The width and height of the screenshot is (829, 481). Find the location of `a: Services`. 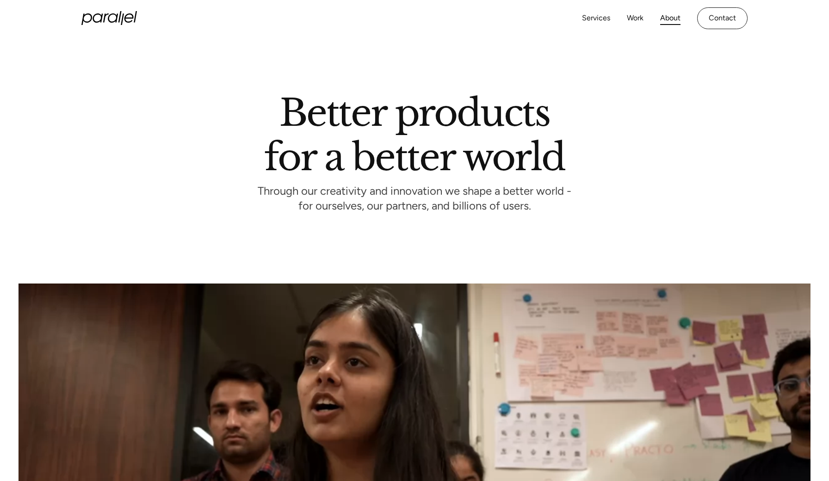

a: Services is located at coordinates (596, 18).